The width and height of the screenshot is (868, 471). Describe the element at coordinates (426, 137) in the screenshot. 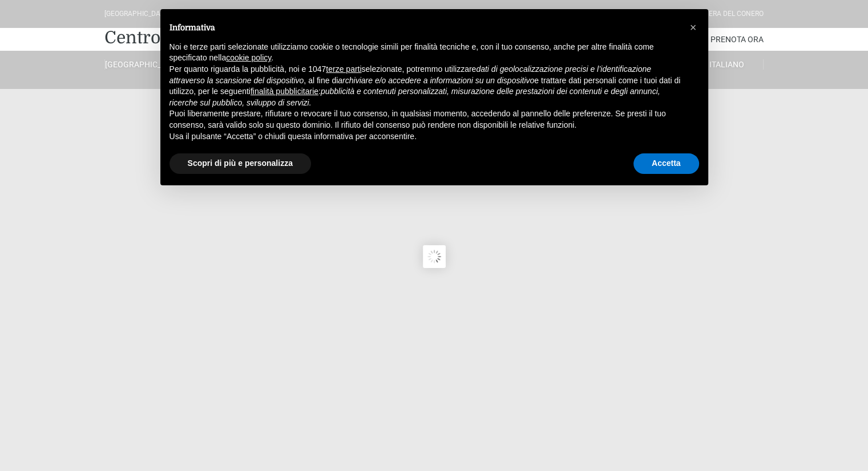

I see `p: Usa il pulsante “Accetta” o chiudi questa informativa per acconsentire.` at that location.